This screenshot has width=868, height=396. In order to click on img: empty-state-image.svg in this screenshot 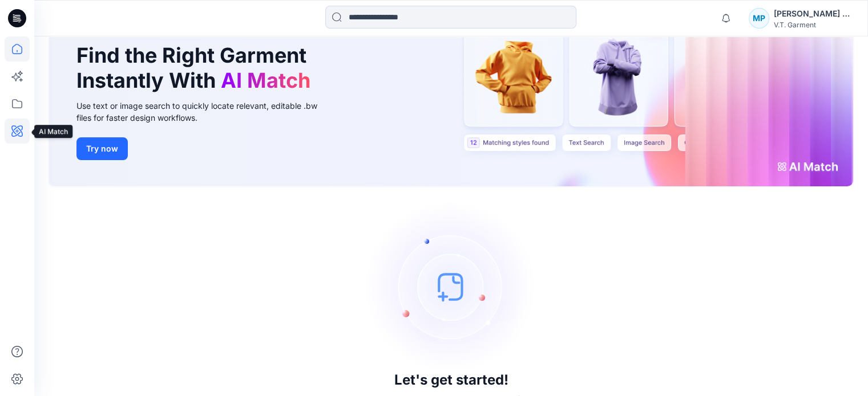, I will do `click(452, 287)`.